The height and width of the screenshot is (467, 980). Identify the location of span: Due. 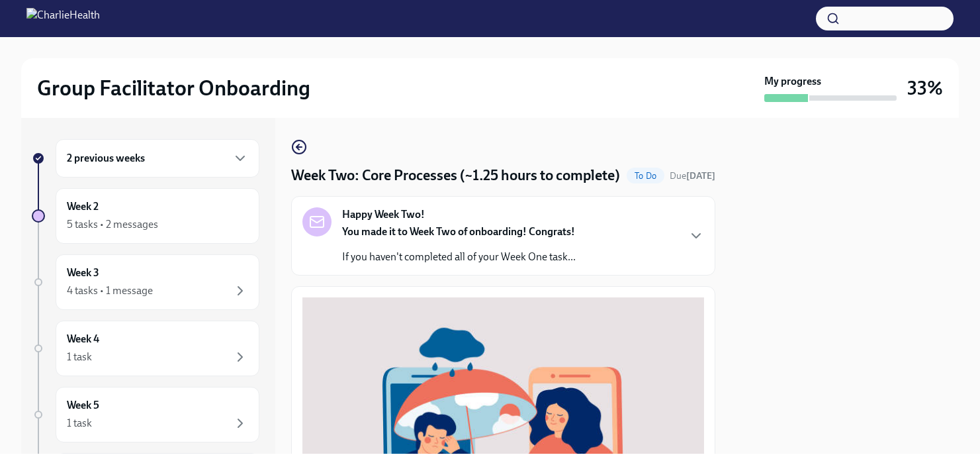
(692, 175).